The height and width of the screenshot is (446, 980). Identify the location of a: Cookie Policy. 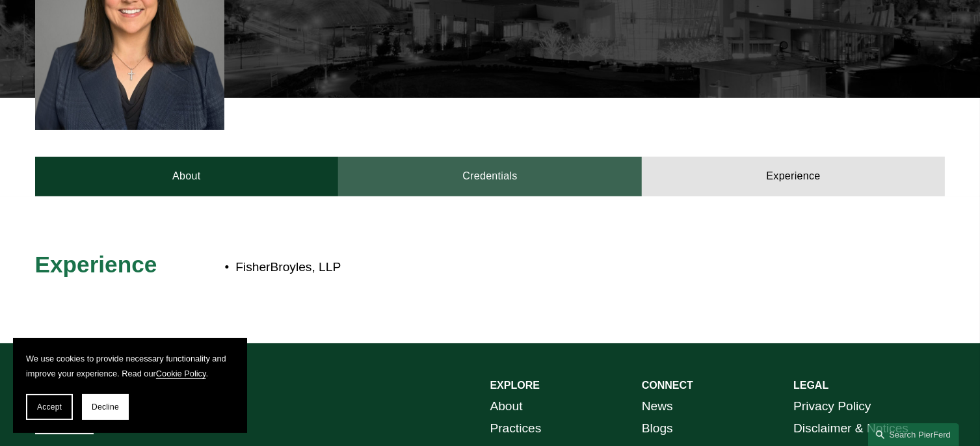
(181, 374).